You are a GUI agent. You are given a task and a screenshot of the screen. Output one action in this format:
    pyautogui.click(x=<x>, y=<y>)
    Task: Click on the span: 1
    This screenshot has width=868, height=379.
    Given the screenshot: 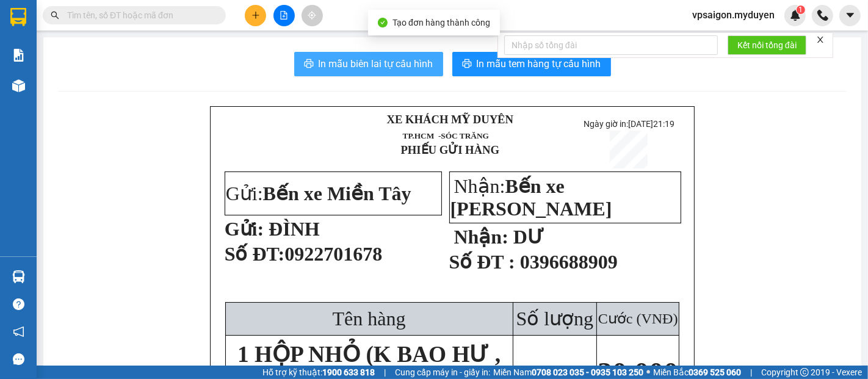 What is the action you would take?
    pyautogui.click(x=800, y=10)
    